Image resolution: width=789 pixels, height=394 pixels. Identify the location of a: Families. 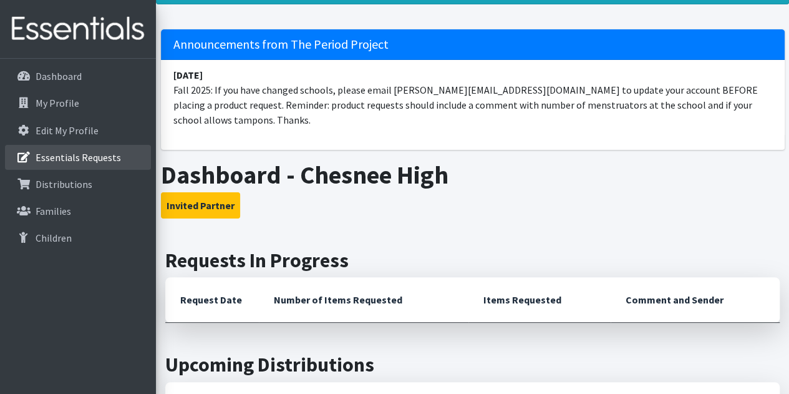
(78, 211).